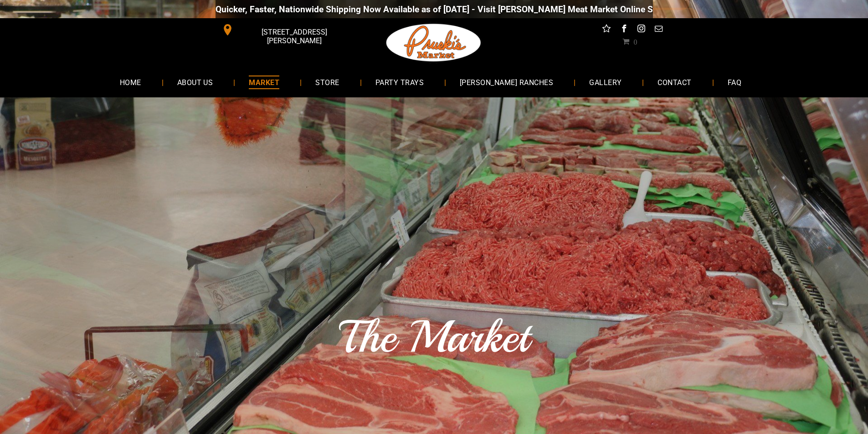  What do you see at coordinates (735, 82) in the screenshot?
I see `a: FAQ` at bounding box center [735, 82].